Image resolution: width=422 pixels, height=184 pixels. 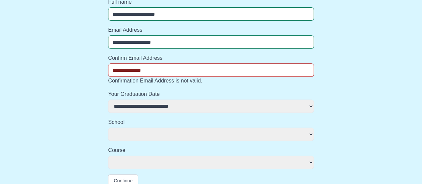 I want to click on label: Confirm Email Address, so click(x=211, y=58).